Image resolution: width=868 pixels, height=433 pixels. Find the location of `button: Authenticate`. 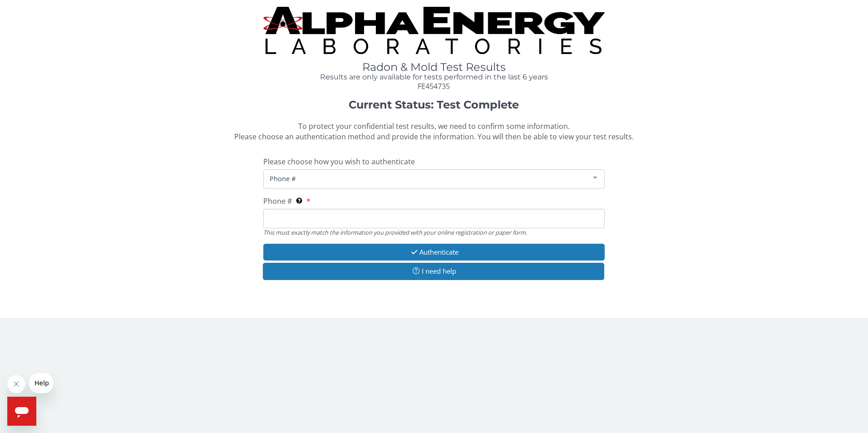

button: Authenticate is located at coordinates (434, 252).